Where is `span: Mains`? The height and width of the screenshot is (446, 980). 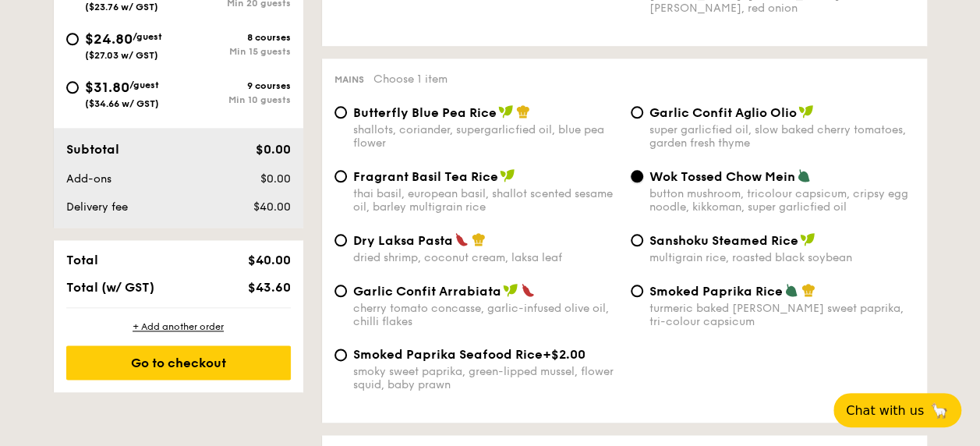
span: Mains is located at coordinates (350, 79).